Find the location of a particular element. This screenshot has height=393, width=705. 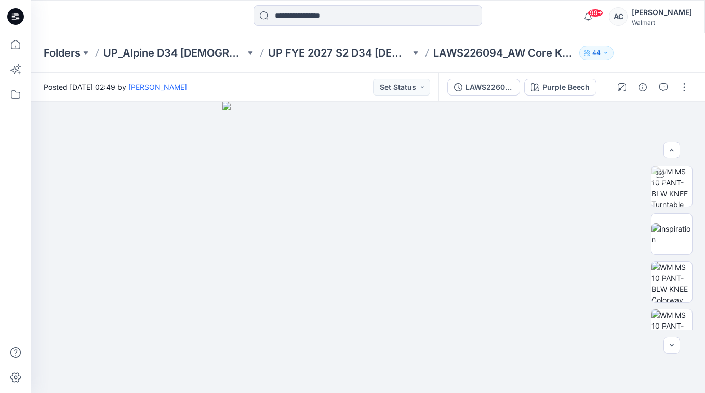

p: 44 is located at coordinates (597, 53).